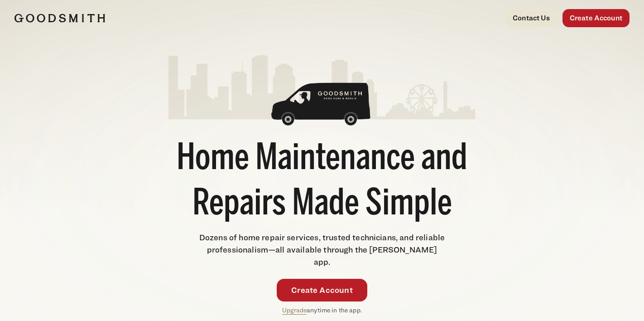 The height and width of the screenshot is (321, 644). What do you see at coordinates (322, 249) in the screenshot?
I see `span: Dozens of home repair services, trusted technicians, and reliable professionalism—all available t...` at bounding box center [322, 249].